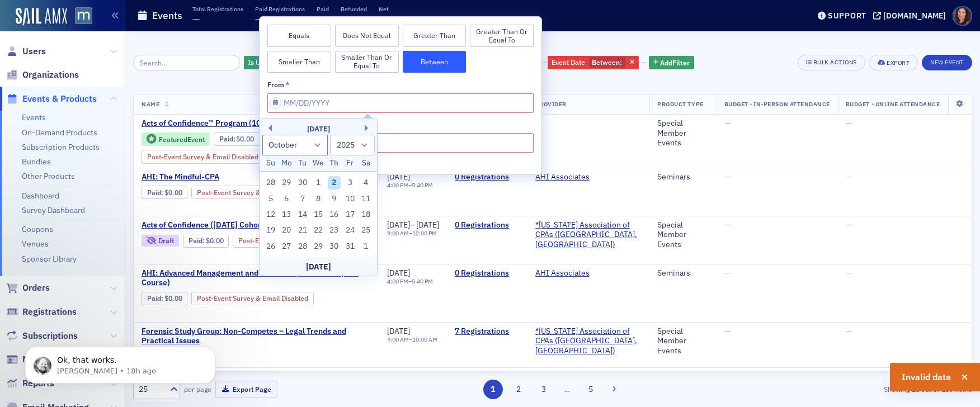 The width and height of the screenshot is (980, 407). I want to click on div: Export, so click(898, 62).